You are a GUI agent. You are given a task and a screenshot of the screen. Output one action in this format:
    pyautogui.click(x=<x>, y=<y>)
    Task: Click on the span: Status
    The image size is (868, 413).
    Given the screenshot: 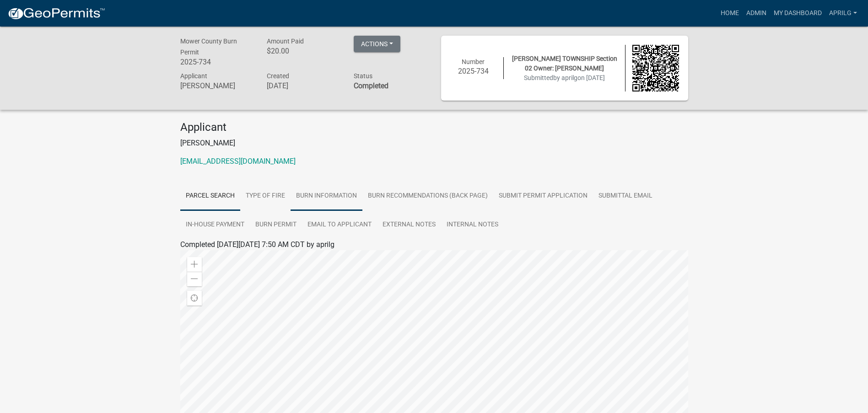 What is the action you would take?
    pyautogui.click(x=363, y=76)
    